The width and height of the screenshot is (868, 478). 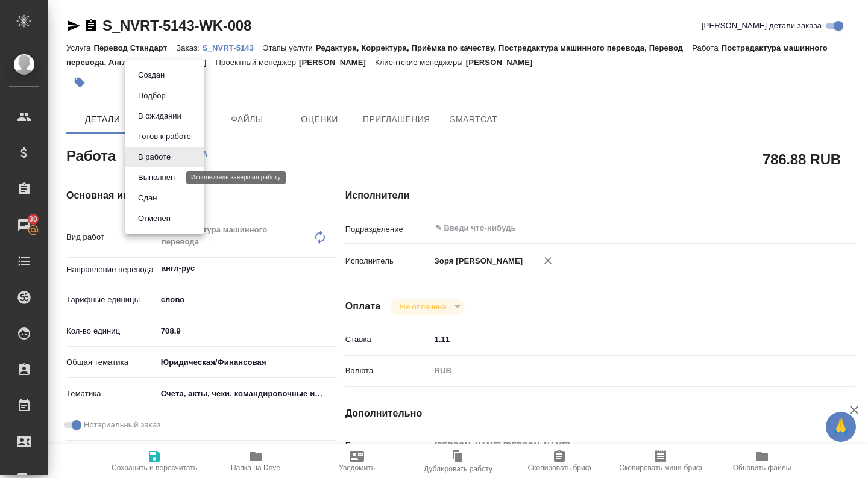 What do you see at coordinates (152, 96) in the screenshot?
I see `button: Подбор` at bounding box center [152, 96].